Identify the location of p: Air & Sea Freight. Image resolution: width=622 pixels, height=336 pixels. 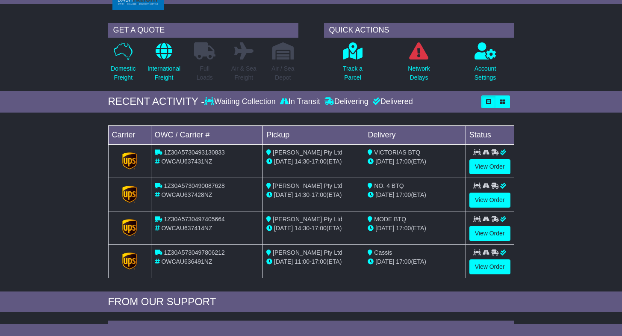
(244, 73).